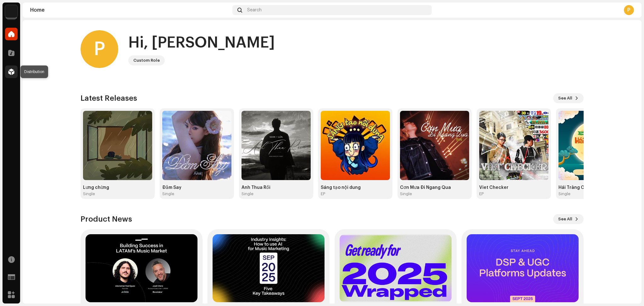 The height and width of the screenshot is (306, 644). What do you see at coordinates (276, 187) in the screenshot?
I see `div: Anh Thua Rồi` at bounding box center [276, 187].